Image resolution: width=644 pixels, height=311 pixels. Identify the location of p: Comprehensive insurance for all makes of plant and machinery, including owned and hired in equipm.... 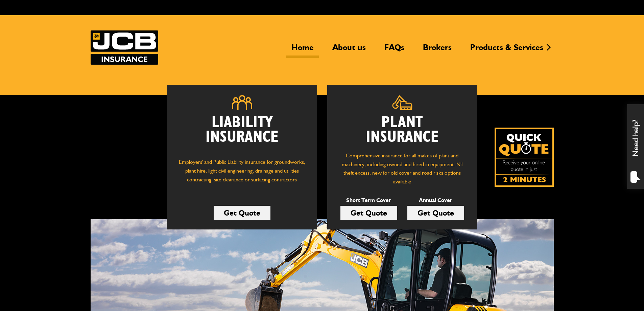
(402, 168).